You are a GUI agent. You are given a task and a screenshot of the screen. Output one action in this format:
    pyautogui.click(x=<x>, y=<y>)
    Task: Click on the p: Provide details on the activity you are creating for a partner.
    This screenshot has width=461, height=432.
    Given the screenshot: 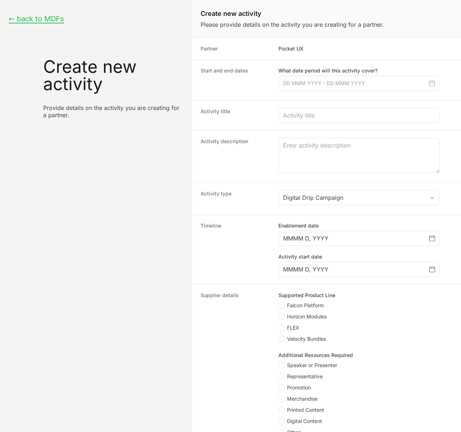 What is the action you would take?
    pyautogui.click(x=113, y=111)
    